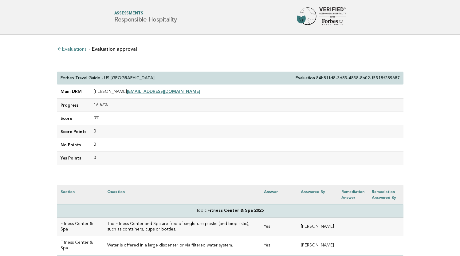 The image size is (460, 256). I want to click on th: Question, so click(182, 195).